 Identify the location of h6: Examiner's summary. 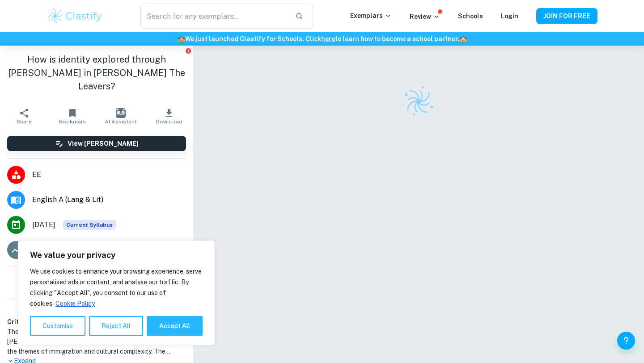
(97, 308).